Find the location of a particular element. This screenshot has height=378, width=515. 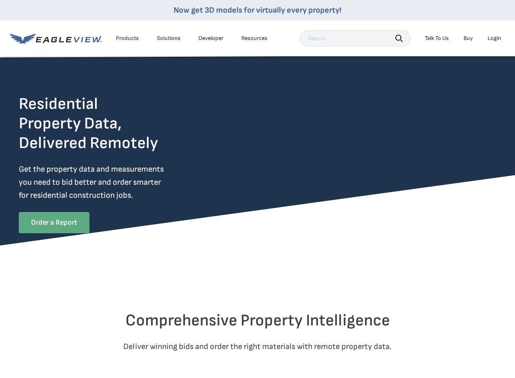

h2: Comprehensive Property Intelligence is located at coordinates (258, 321).